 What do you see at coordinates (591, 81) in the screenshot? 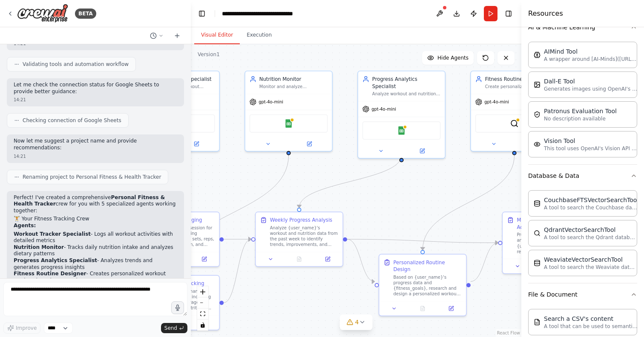
I see `div: Dall-E Tool` at bounding box center [591, 81].